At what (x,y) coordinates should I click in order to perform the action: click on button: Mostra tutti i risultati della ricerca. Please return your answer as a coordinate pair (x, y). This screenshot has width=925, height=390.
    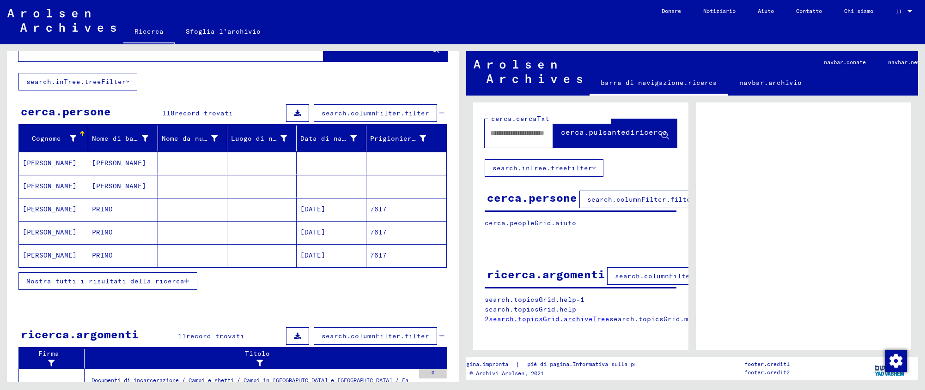
    Looking at the image, I should click on (108, 281).